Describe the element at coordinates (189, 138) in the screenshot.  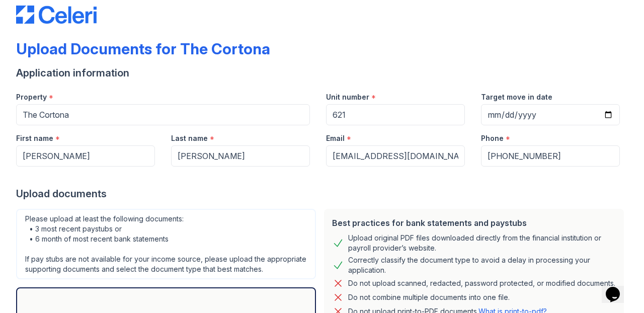
I see `label: Last name` at that location.